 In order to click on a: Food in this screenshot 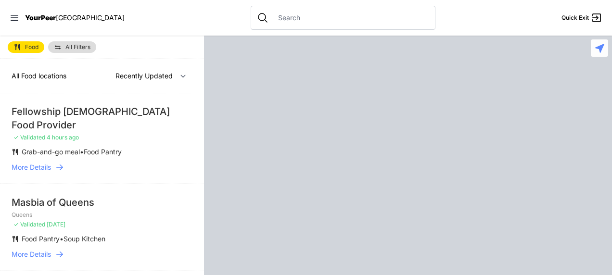, I will do `click(26, 47)`.